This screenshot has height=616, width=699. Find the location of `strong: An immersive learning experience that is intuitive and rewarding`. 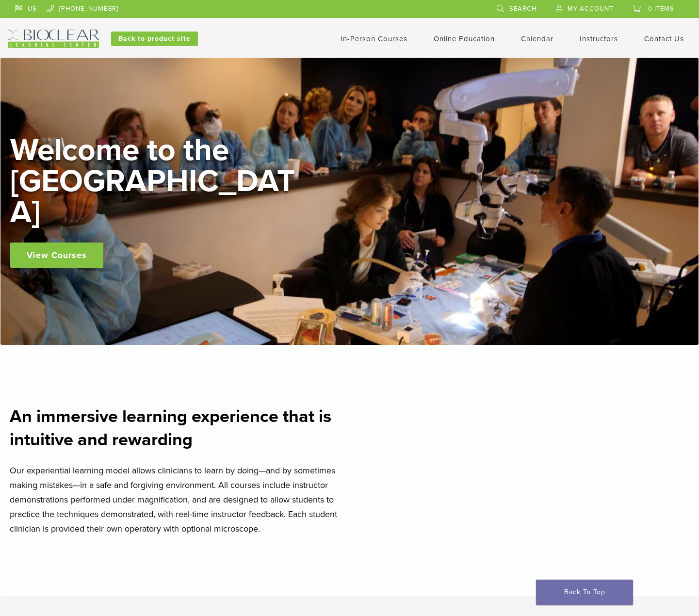

strong: An immersive learning experience that is intuitive and rewarding is located at coordinates (170, 428).